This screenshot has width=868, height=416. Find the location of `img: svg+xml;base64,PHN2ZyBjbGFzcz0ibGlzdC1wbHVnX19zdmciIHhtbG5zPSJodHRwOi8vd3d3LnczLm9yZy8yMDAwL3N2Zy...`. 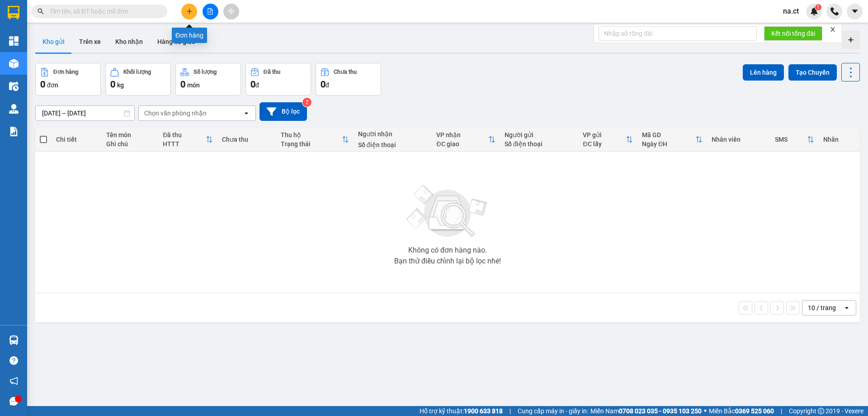

img: svg+xml;base64,PHN2ZyBjbGFzcz0ibGlzdC1wbHVnX19zdmciIHhtbG5zPSJodHRwOi8vd3d3LnczLm9yZy8yMDAwL3N2Zy... is located at coordinates (448, 211).